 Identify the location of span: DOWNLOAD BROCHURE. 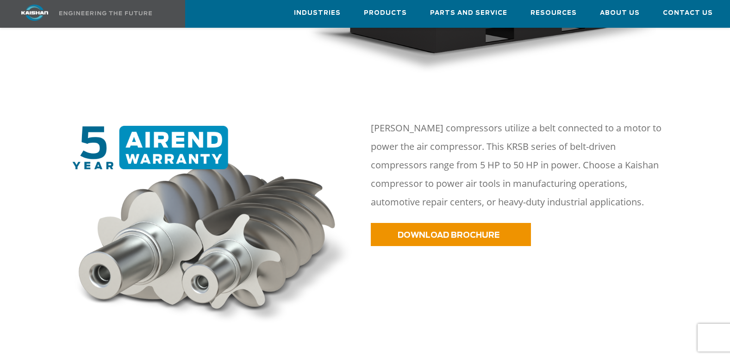
(449, 235).